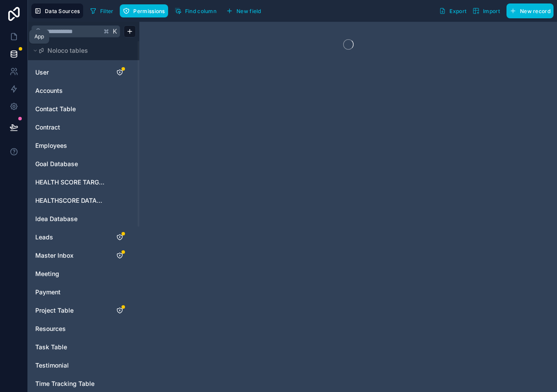 This screenshot has width=557, height=392. What do you see at coordinates (70, 91) in the screenshot?
I see `a: Accounts` at bounding box center [70, 91].